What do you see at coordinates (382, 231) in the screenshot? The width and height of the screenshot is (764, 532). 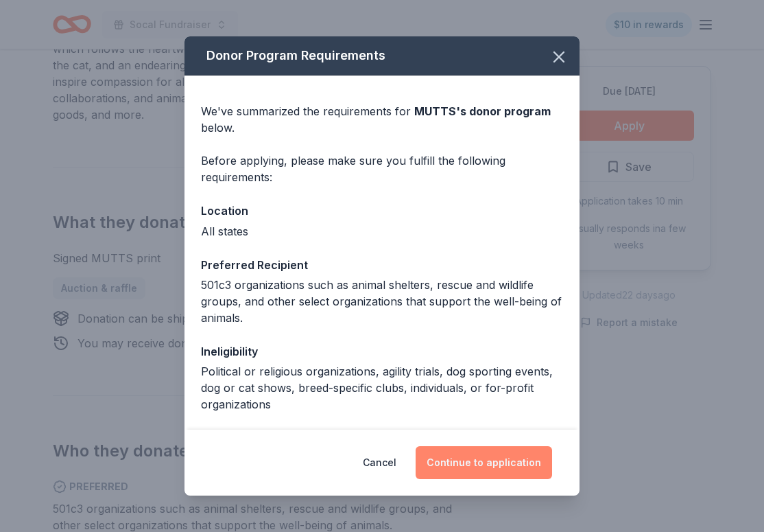 I see `div: All states` at bounding box center [382, 231].